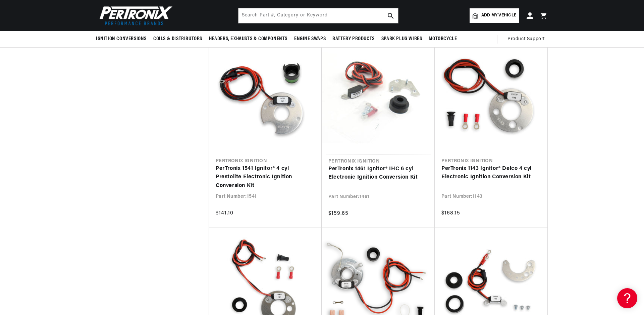 The image size is (644, 315). Describe the element at coordinates (526, 39) in the screenshot. I see `span: Product Support` at that location.